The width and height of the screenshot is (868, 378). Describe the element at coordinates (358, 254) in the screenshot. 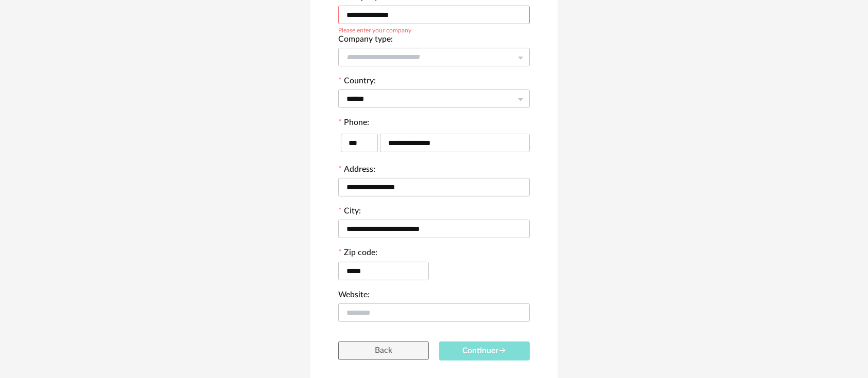

I see `label: Zip code:` at that location.